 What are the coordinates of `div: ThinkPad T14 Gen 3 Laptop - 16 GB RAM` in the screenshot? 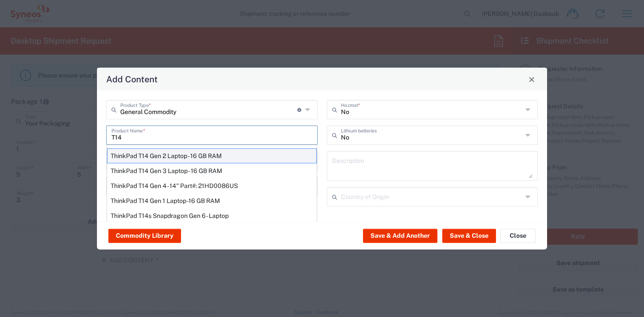 It's located at (212, 171).